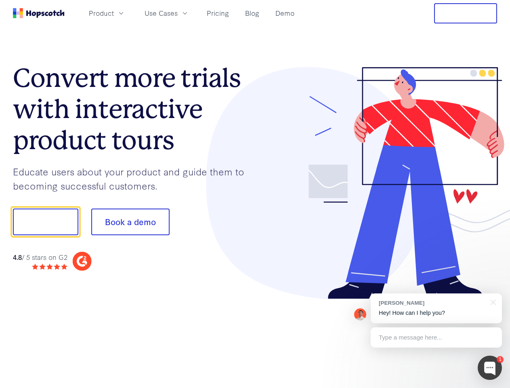  Describe the element at coordinates (285, 13) in the screenshot. I see `a: Demo` at that location.